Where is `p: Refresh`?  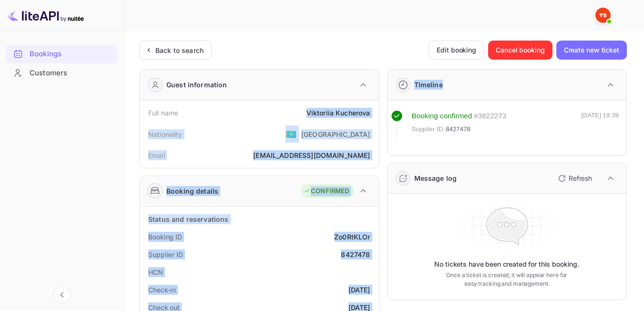
p: Refresh is located at coordinates (580, 178).